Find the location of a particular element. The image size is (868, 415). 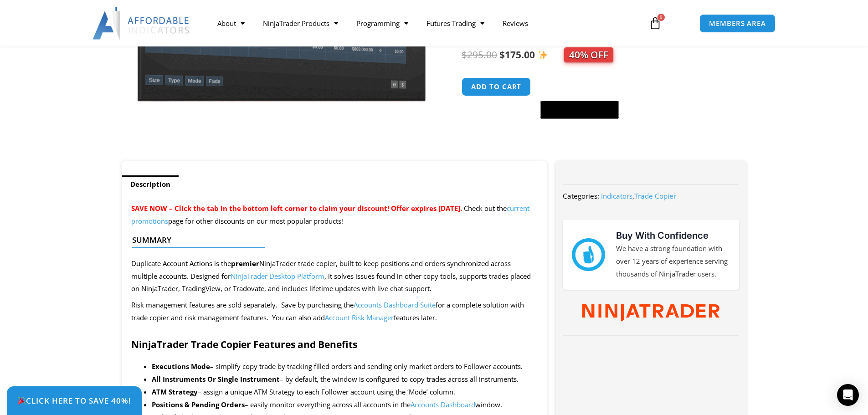

img: LogoAI | Affordable Indicators – NinjaTrader is located at coordinates (141, 23).